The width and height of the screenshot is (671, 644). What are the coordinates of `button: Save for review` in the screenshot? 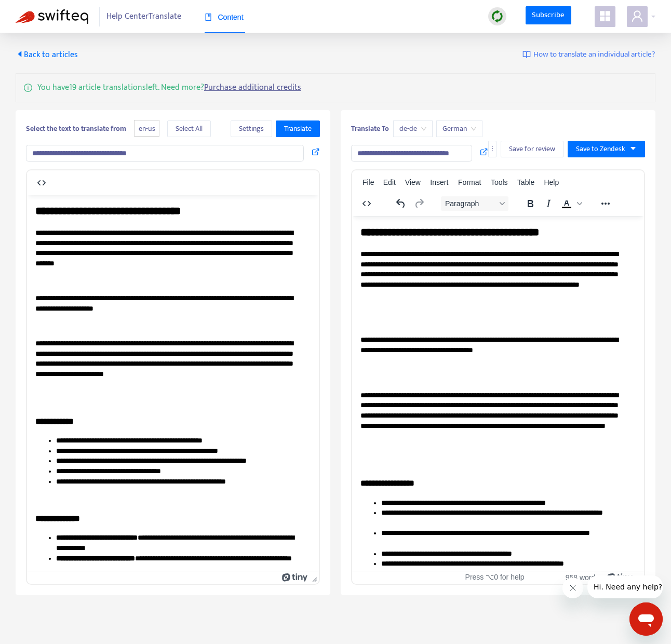 It's located at (532, 149).